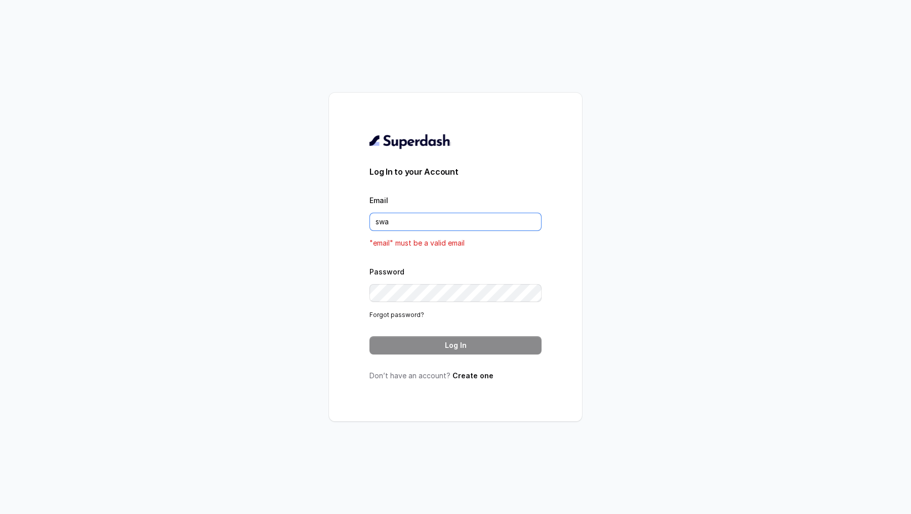 The height and width of the screenshot is (514, 911). What do you see at coordinates (456, 345) in the screenshot?
I see `button: Log In` at bounding box center [456, 345].